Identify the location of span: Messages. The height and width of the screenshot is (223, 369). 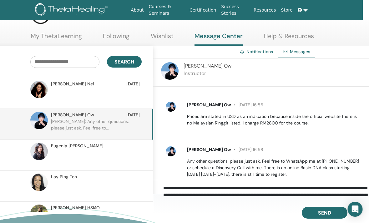
(300, 52).